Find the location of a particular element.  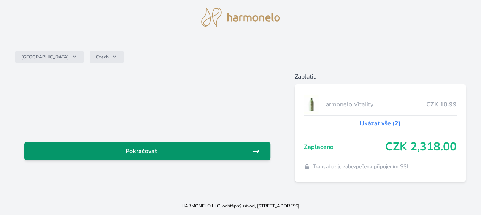

img: logo.svg is located at coordinates (241, 17).